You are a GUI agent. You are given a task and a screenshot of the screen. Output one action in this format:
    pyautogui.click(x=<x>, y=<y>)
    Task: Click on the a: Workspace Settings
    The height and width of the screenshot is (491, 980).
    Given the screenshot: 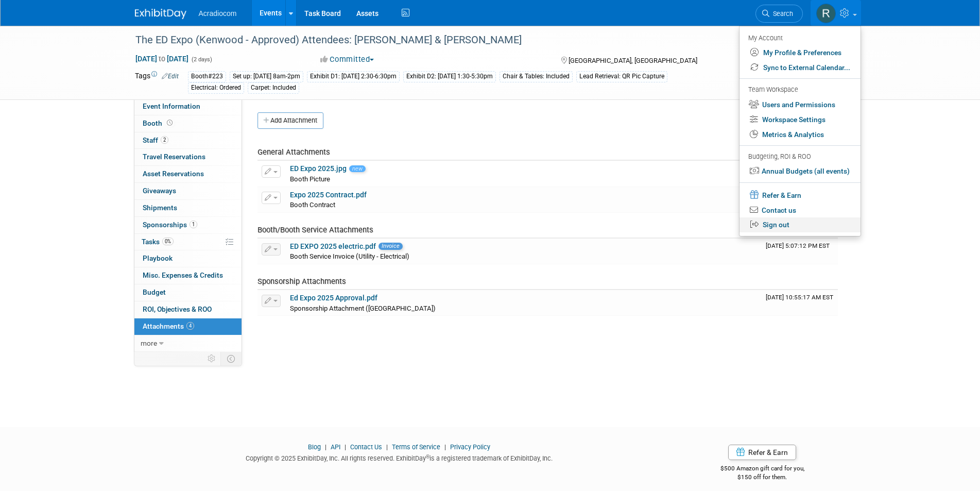 What is the action you would take?
    pyautogui.click(x=800, y=120)
    